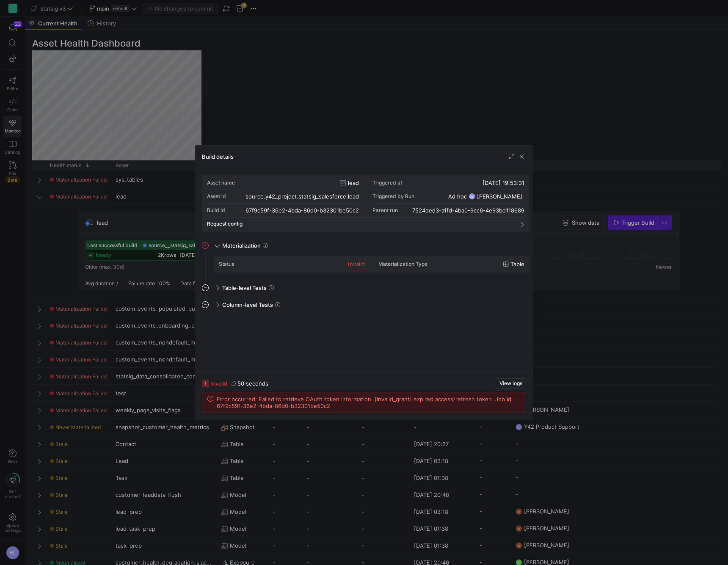  Describe the element at coordinates (511, 383) in the screenshot. I see `button: View logs` at that location.